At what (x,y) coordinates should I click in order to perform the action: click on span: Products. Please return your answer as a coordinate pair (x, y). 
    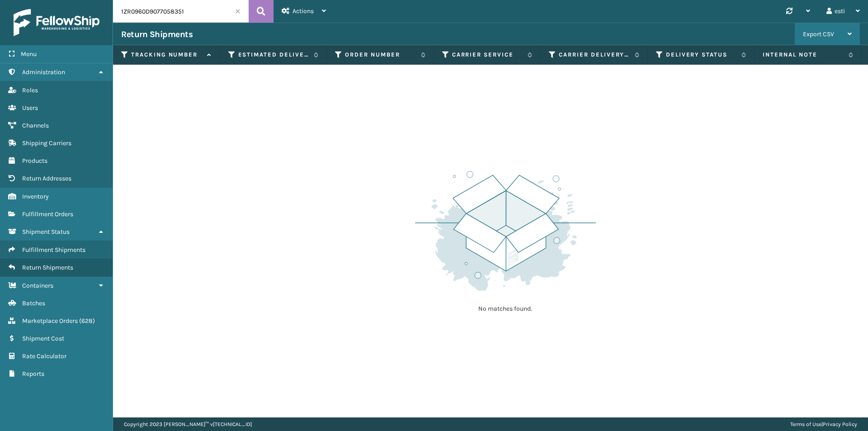
    Looking at the image, I should click on (35, 161).